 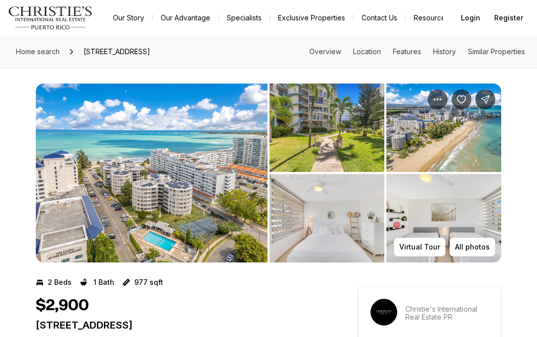 I want to click on a: Home search, so click(x=38, y=52).